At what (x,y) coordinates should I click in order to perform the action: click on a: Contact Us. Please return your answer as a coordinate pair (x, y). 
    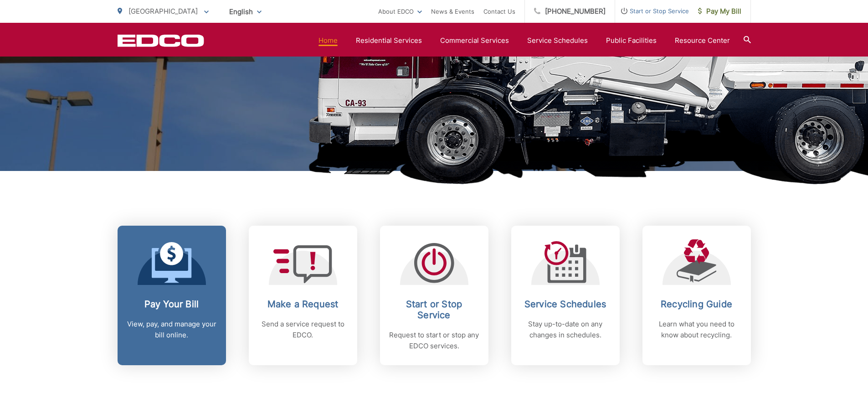
    Looking at the image, I should click on (500, 12).